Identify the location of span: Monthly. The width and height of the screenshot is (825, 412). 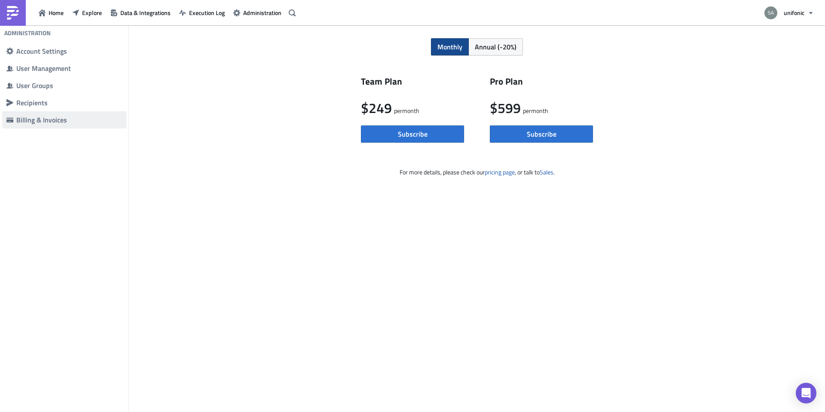
(450, 47).